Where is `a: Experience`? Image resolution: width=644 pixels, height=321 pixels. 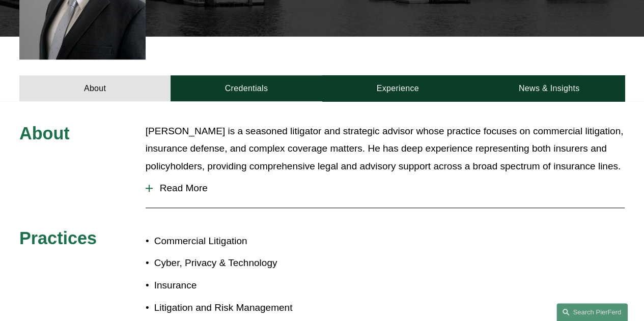 a: Experience is located at coordinates (397, 88).